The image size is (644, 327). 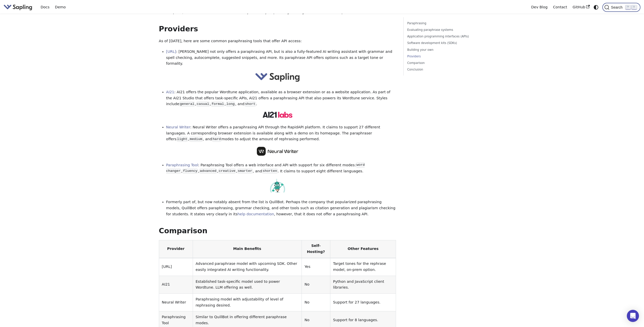 I want to click on code: creative, so click(x=227, y=171).